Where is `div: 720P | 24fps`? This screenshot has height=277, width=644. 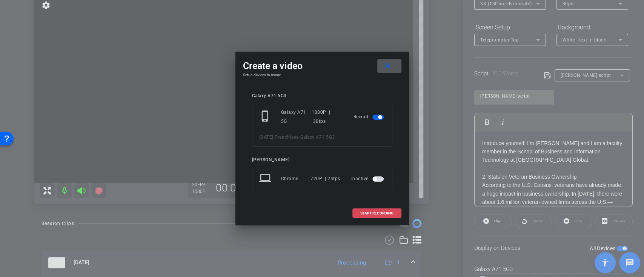
div: 720P | 24fps is located at coordinates (325, 179).